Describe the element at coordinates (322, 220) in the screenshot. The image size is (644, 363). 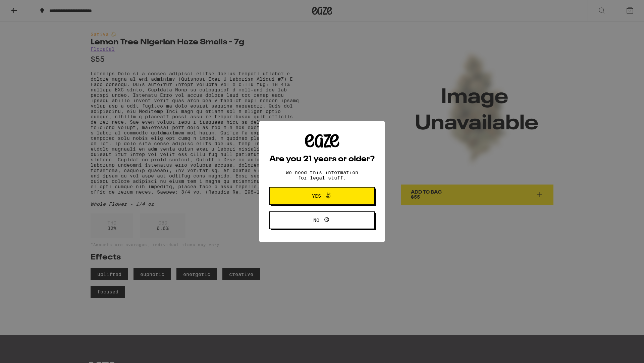
I see `button: No` at that location.